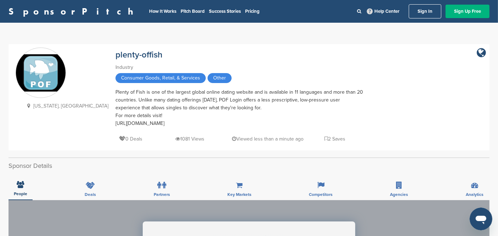 This screenshot has height=236, width=498. What do you see at coordinates (41, 73) in the screenshot?
I see `img: Sponsorpitch & plenty-offish` at bounding box center [41, 73].